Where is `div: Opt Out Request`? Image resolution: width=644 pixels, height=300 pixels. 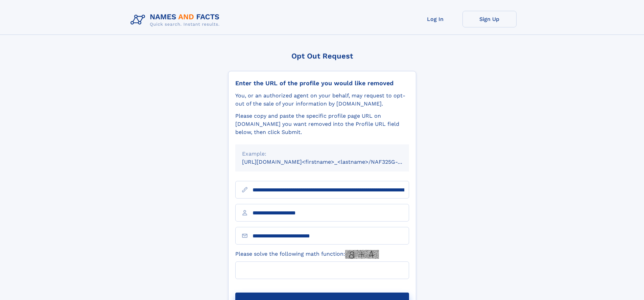
div: Opt Out Request is located at coordinates (322, 56).